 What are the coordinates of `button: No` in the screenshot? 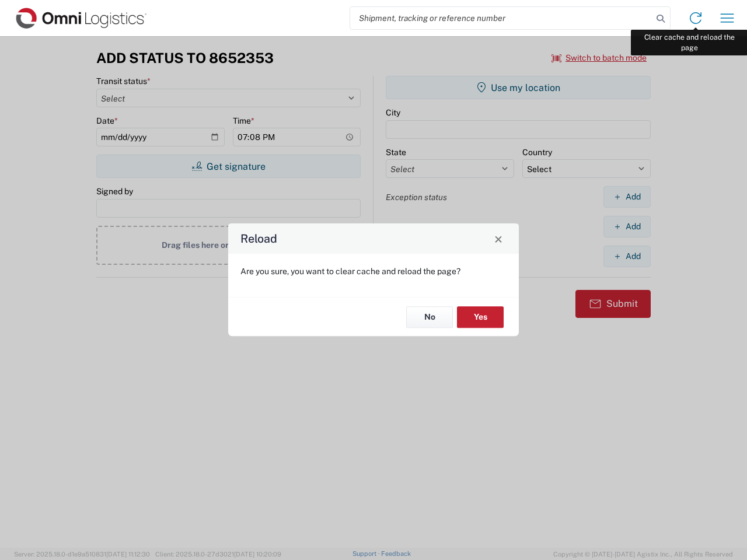 It's located at (430, 317).